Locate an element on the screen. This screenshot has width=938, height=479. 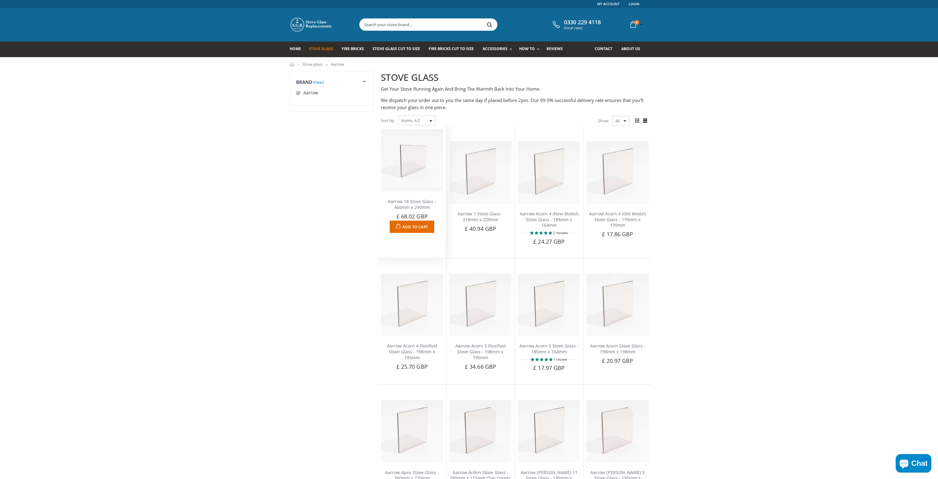
span: About us is located at coordinates (631, 49).